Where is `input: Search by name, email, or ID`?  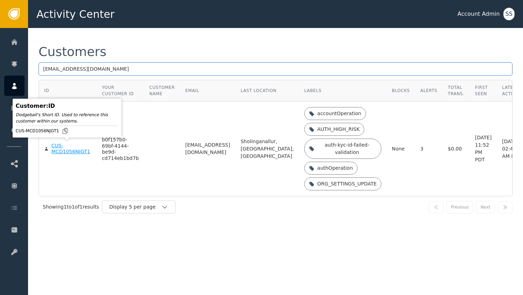 input: Search by name, email, or ID is located at coordinates (275, 69).